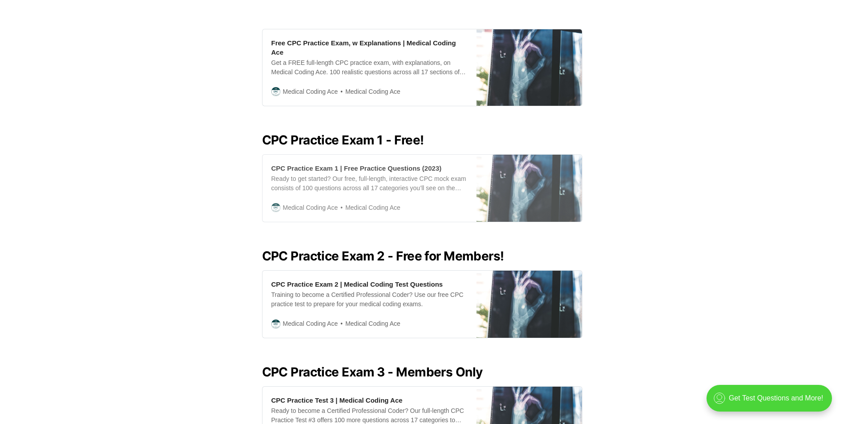  What do you see at coordinates (357, 284) in the screenshot?
I see `div: CPC Practice Exam 2 | Medical Coding Test Questions` at bounding box center [357, 284].